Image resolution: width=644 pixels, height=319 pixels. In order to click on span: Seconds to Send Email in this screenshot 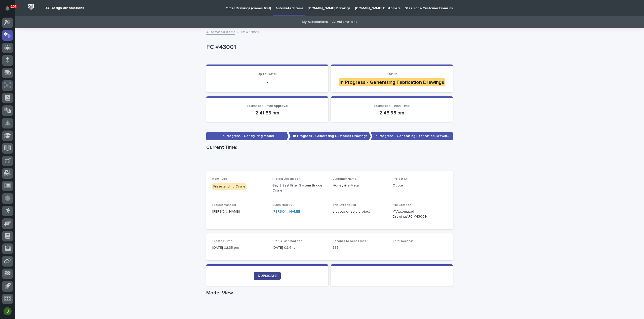, I will do `click(349, 241)`.